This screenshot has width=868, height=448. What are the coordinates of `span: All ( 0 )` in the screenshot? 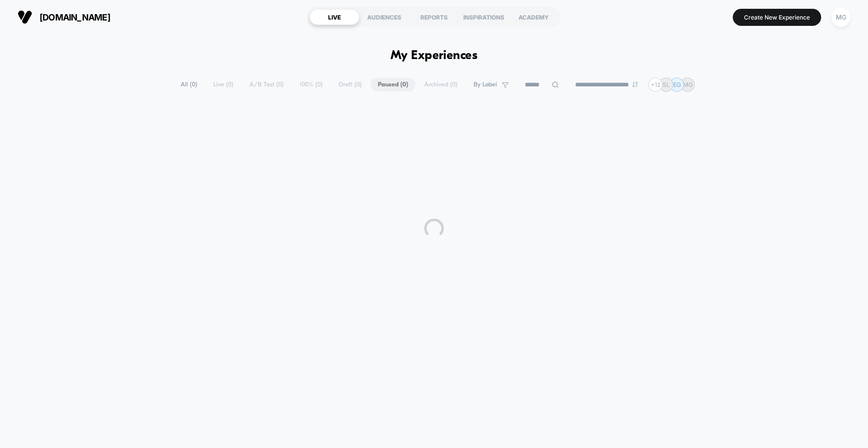 It's located at (189, 85).